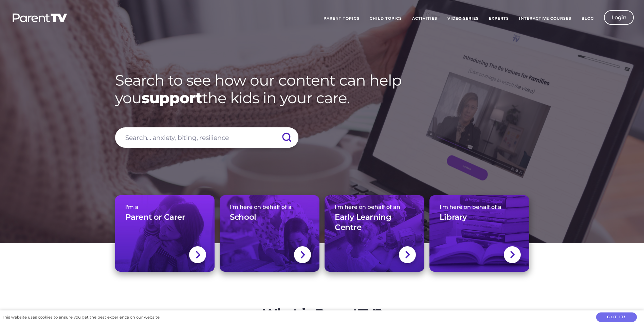 The width and height of the screenshot is (644, 324). Describe the element at coordinates (374, 222) in the screenshot. I see `h3: Early Learning Centre` at that location.